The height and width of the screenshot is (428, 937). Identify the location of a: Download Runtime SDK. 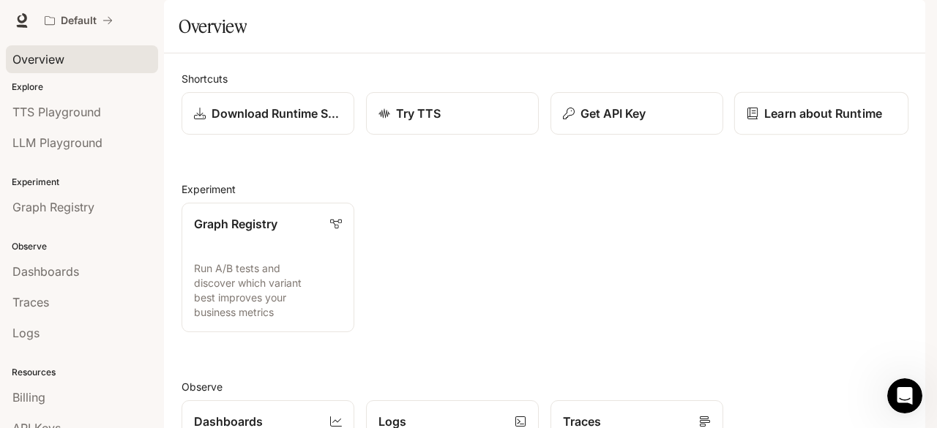
(268, 113).